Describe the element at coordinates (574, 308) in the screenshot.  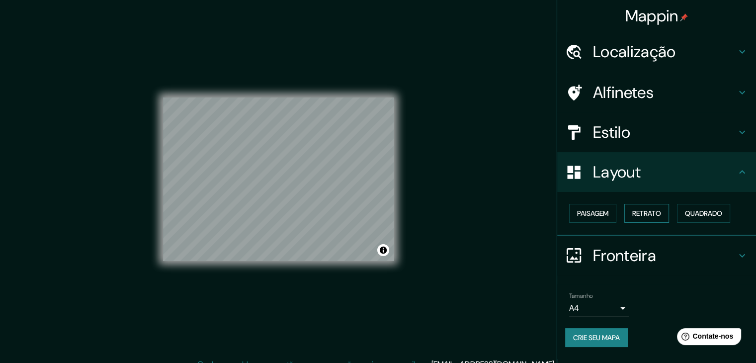
I see `font: A4` at that location.